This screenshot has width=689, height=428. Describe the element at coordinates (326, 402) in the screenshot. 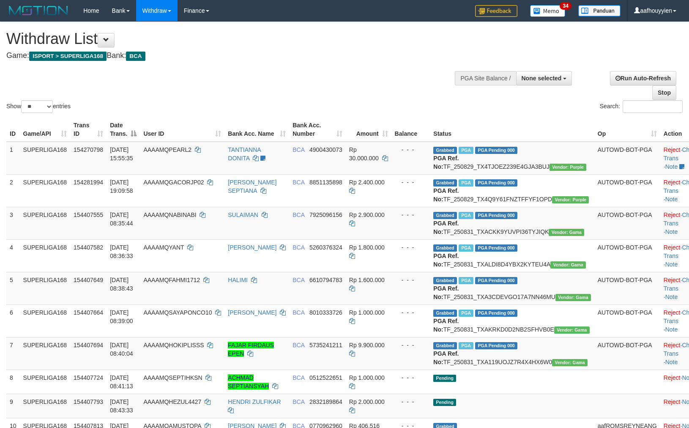

I see `span: Copy 2832189864 to clipboard` at that location.